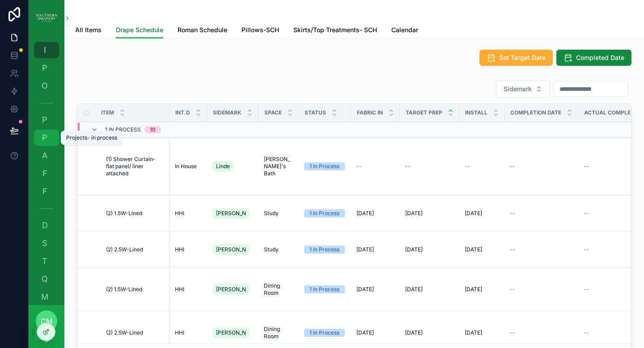 Image resolution: width=644 pixels, height=348 pixels. What do you see at coordinates (233, 166) in the screenshot?
I see `a: Linde` at bounding box center [233, 166].